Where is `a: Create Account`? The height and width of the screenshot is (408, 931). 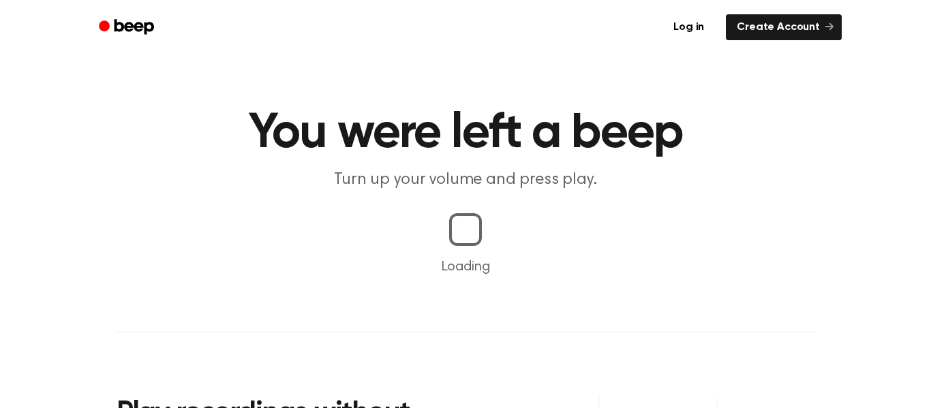 a: Create Account is located at coordinates (784, 27).